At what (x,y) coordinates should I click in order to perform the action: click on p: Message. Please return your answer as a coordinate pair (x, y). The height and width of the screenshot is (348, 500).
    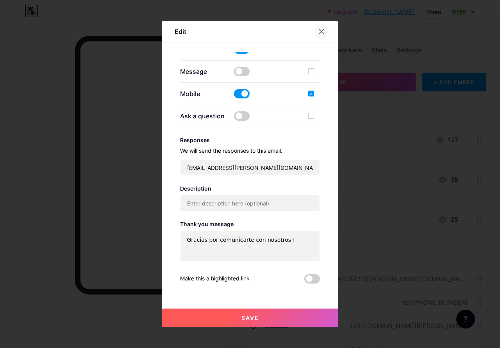
    Looking at the image, I should click on (203, 71).